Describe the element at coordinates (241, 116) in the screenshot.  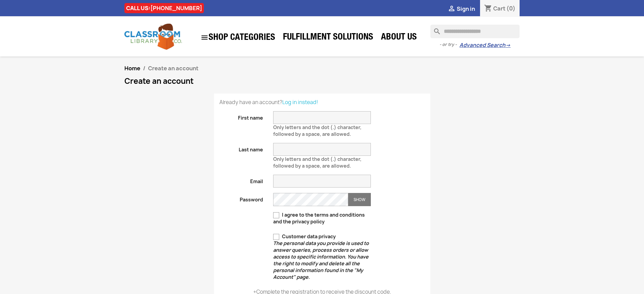
I see `label: First name` at that location.